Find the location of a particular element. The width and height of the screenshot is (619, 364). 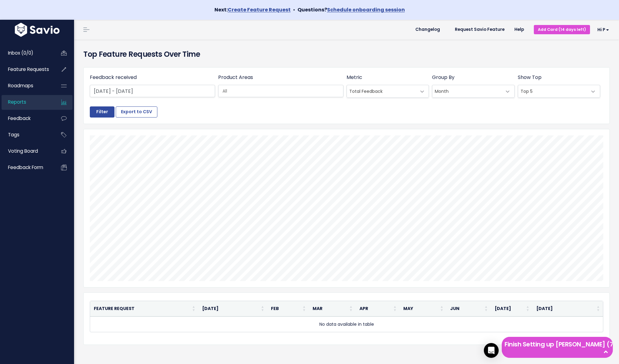

a: Hi p is located at coordinates (602, 30).